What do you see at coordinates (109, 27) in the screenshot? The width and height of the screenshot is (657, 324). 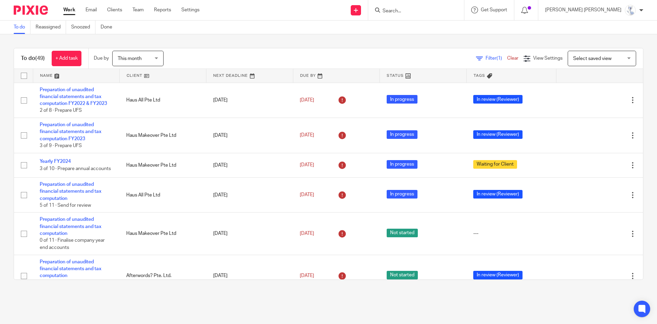 I see `a: Done` at bounding box center [109, 27].